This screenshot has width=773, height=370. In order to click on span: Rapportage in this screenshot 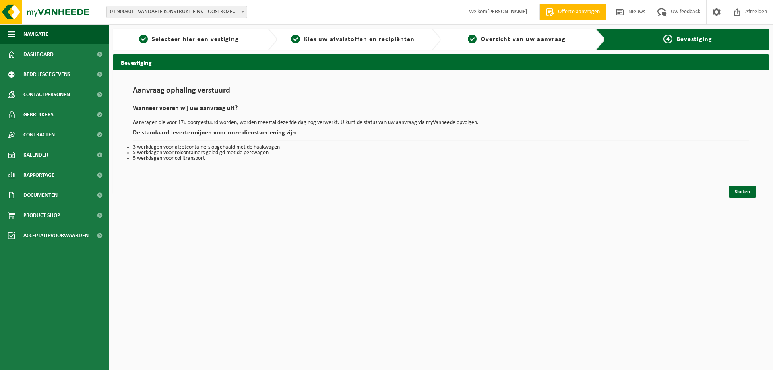, I will do `click(39, 175)`.